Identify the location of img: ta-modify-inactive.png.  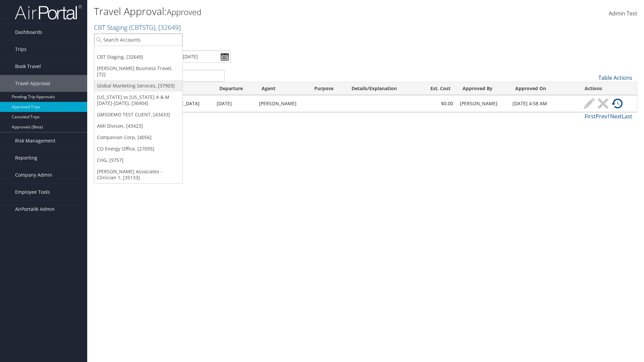
(589, 103).